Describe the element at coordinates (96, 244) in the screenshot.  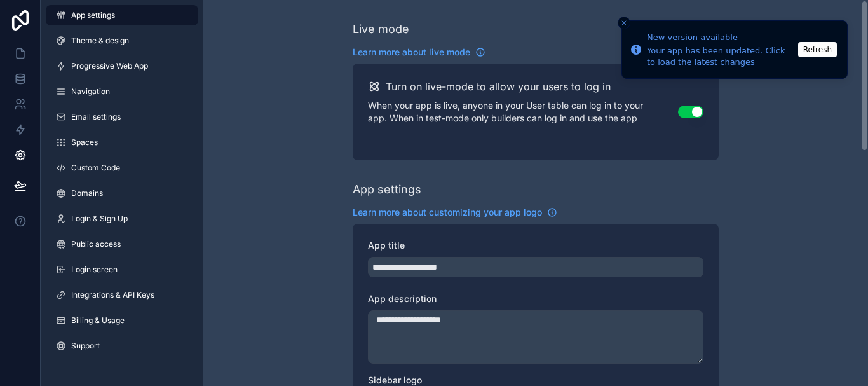
I see `span: Public access` at that location.